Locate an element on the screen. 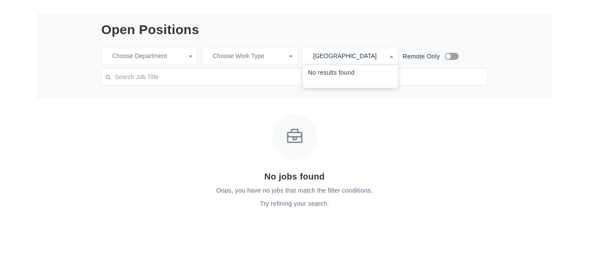  div: Chat Widget is located at coordinates (568, 259).